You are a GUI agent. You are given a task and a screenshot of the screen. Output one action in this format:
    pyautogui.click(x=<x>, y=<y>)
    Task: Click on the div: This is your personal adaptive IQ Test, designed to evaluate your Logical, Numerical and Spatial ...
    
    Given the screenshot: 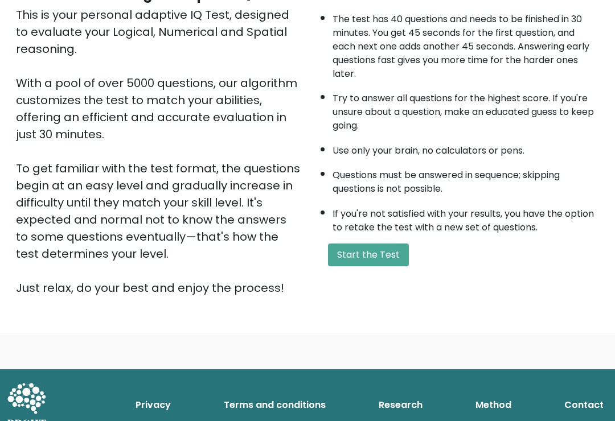 What is the action you would take?
    pyautogui.click(x=158, y=151)
    